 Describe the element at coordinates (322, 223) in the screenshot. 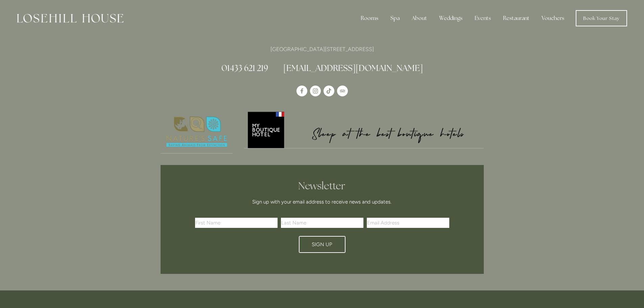

I see `input: Last Name` at that location.